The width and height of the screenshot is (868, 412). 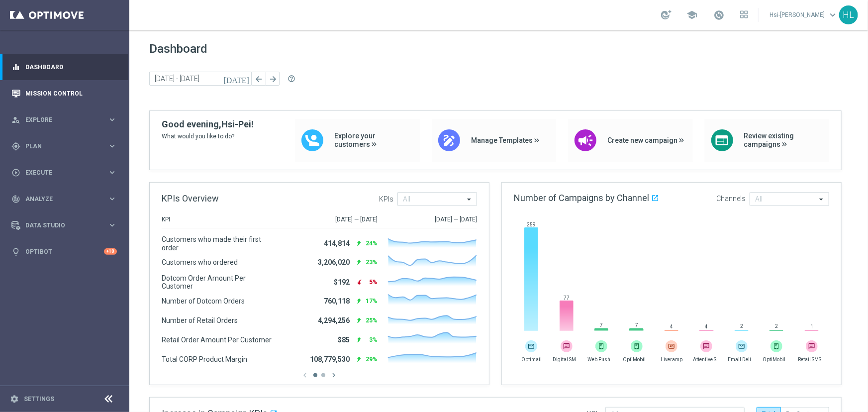 What do you see at coordinates (66, 199) in the screenshot?
I see `span: Analyze` at bounding box center [66, 199].